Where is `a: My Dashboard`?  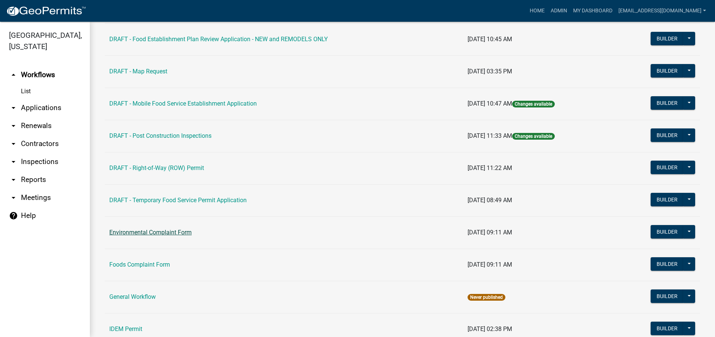 a: My Dashboard is located at coordinates (593, 11).